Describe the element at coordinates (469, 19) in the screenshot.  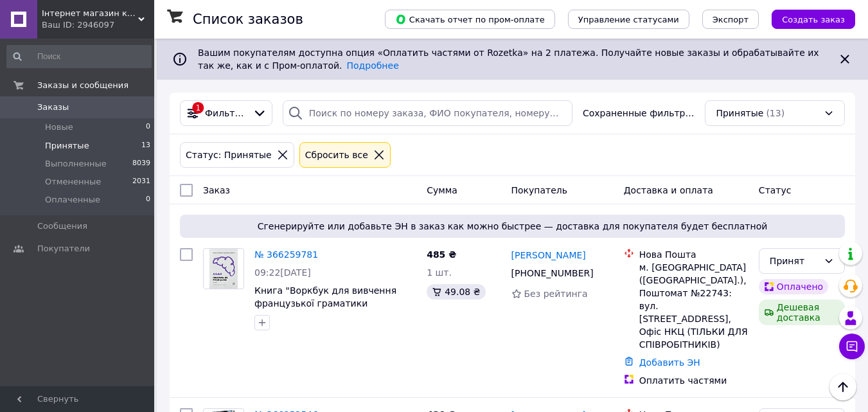
I see `button: Скачать отчет по пром-оплате` at that location.